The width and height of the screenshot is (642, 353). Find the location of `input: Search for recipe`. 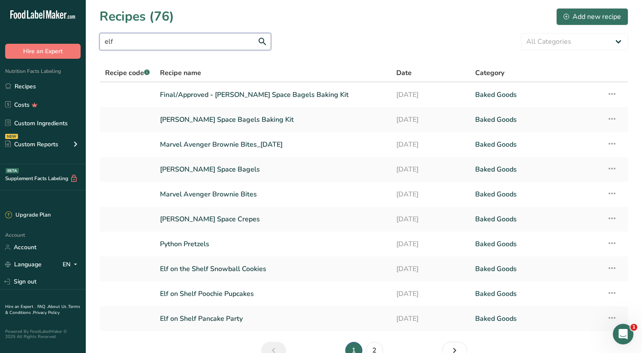

input: Search for recipe is located at coordinates (185, 42).